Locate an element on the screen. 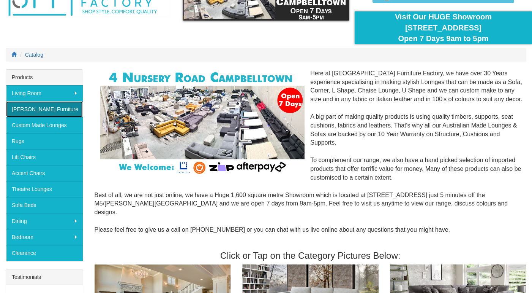  a: Accent Chairs is located at coordinates (44, 173).